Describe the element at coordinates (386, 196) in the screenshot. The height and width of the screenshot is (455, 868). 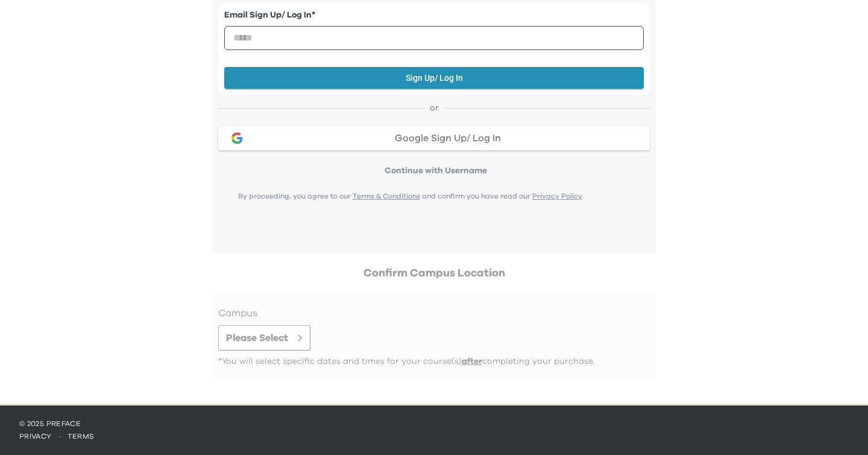
I see `a: Terms & Conditions` at that location.